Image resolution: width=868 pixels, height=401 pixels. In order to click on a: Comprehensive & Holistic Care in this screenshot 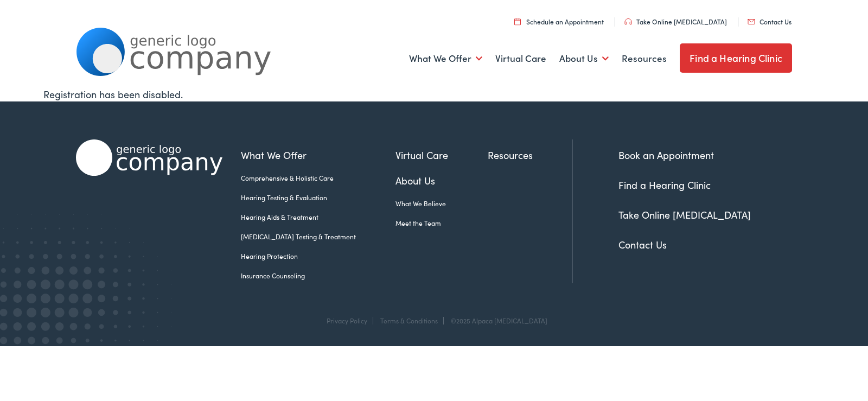, I will do `click(318, 178)`.